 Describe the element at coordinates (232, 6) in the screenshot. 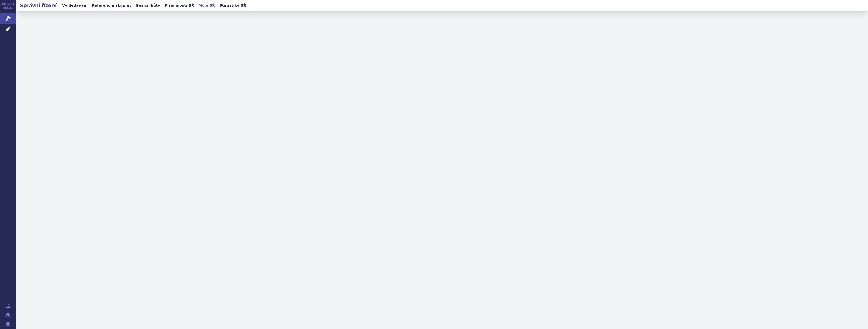

I see `a: Statistiky SŘ` at that location.